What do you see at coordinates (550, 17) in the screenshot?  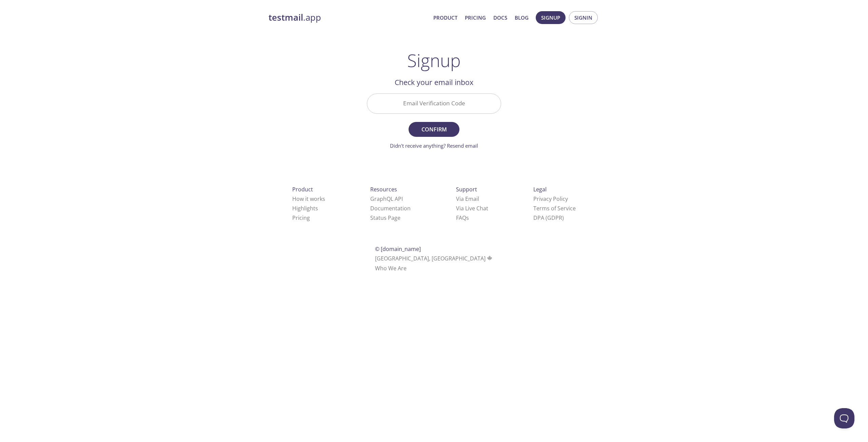 I see `span: Signup` at bounding box center [550, 17].